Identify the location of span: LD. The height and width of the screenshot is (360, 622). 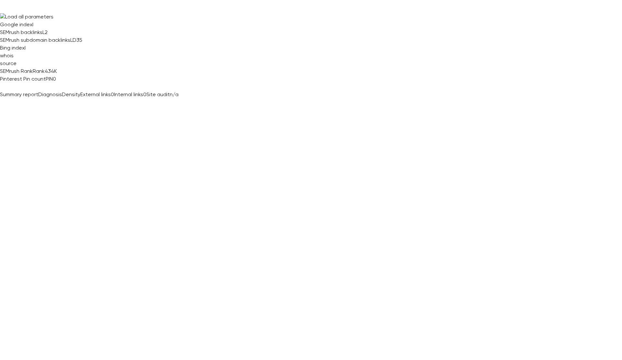
(73, 40).